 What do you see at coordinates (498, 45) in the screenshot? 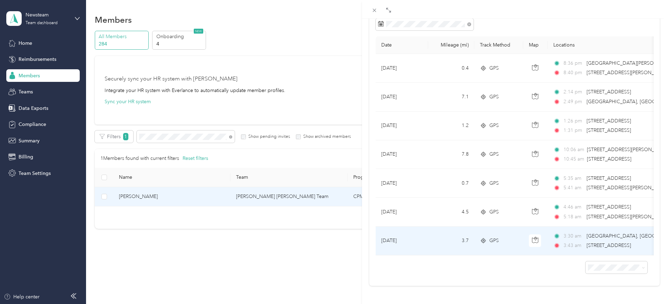
I see `th: Track Method` at bounding box center [498, 45].